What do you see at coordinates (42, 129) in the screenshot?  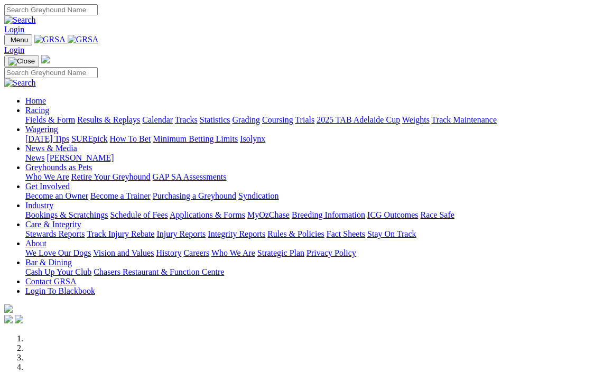 I see `a: Wagering` at bounding box center [42, 129].